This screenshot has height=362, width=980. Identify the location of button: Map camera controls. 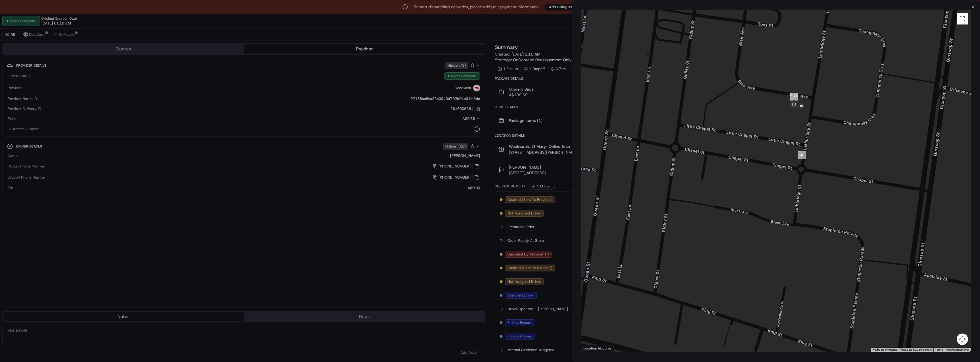
(962, 339).